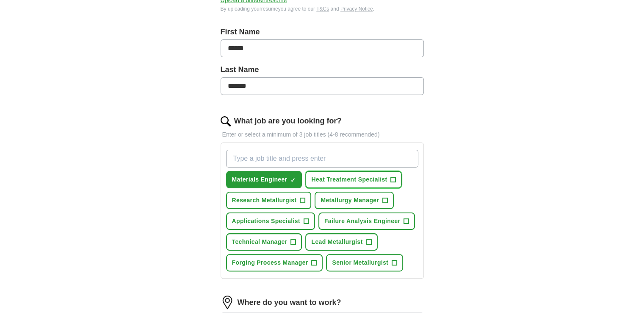  I want to click on button: Heat Treatment Specialist, so click(354, 179).